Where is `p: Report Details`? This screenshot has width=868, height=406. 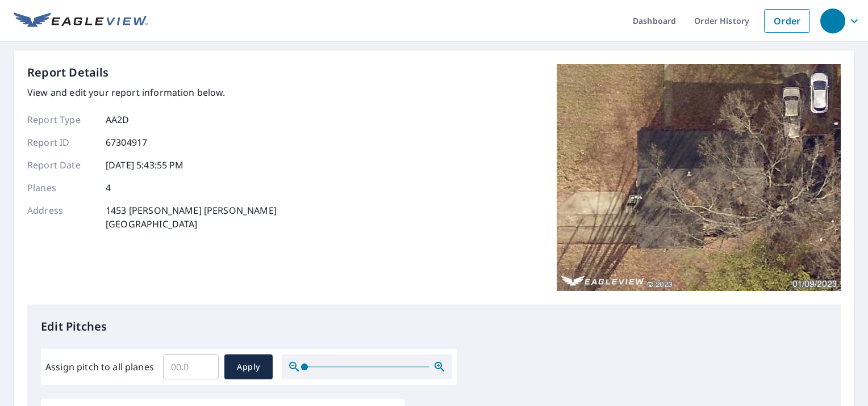 p: Report Details is located at coordinates (68, 73).